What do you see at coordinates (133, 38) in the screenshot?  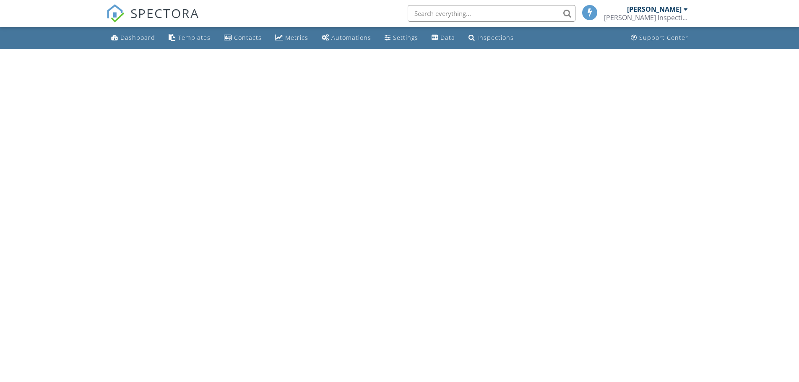 I see `a: Dashboard` at bounding box center [133, 38].